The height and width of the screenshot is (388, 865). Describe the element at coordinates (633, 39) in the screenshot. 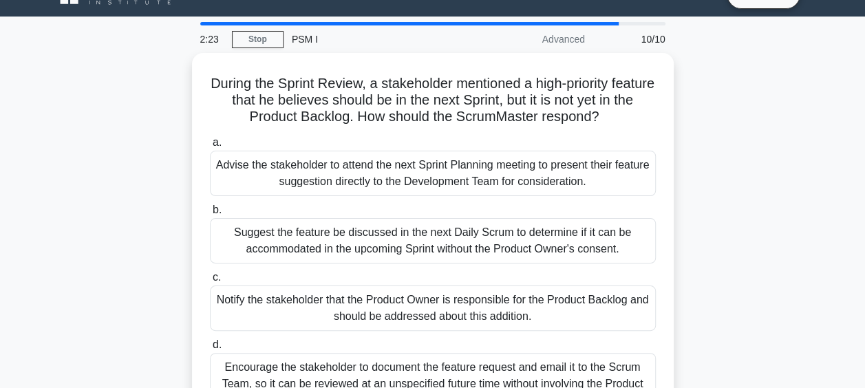

I see `div: 10/10` at that location.